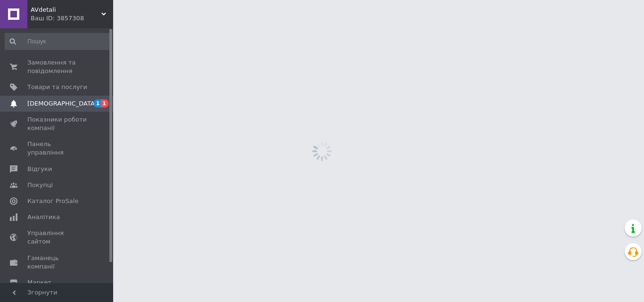  Describe the element at coordinates (58, 41) in the screenshot. I see `input: Пошук` at that location.